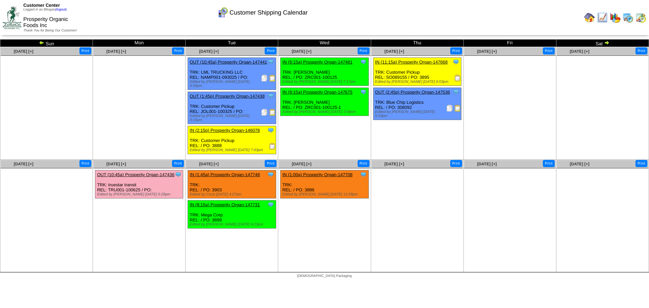 This screenshot has height=308, width=649. Describe the element at coordinates (317, 62) in the screenshot. I see `a: IN (9:15a) Prosperity Organ-147481` at that location.